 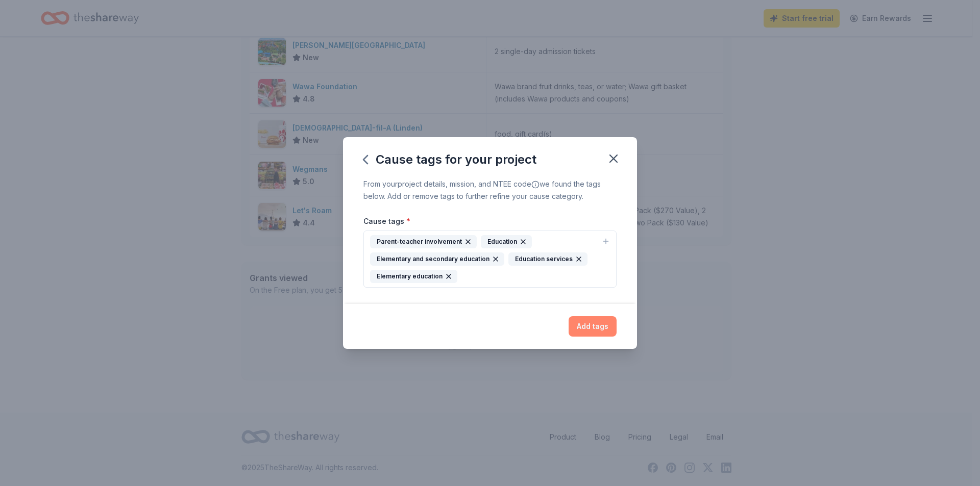 I want to click on div: From your project details, mission, and NTEE code we found the tags below. Add or remove tags to ..., so click(x=490, y=190).